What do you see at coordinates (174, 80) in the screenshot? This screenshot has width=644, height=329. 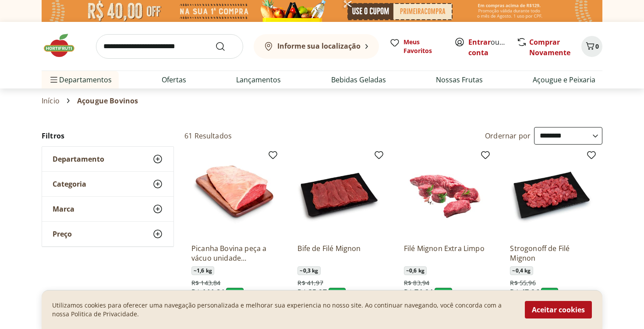 I see `a: Ofertas` at bounding box center [174, 80].